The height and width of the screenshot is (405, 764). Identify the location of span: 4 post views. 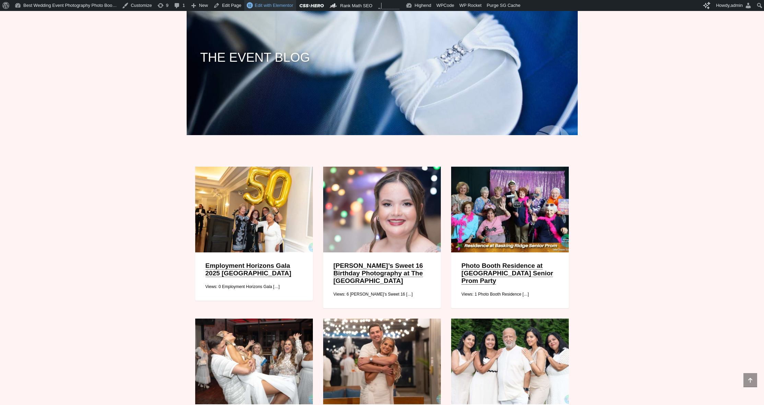
(381, 6).